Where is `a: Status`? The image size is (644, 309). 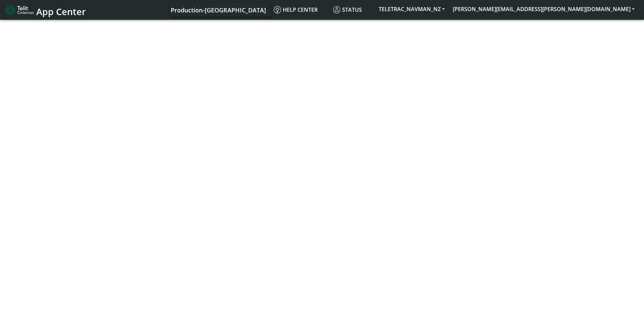 a: Status is located at coordinates (353, 10).